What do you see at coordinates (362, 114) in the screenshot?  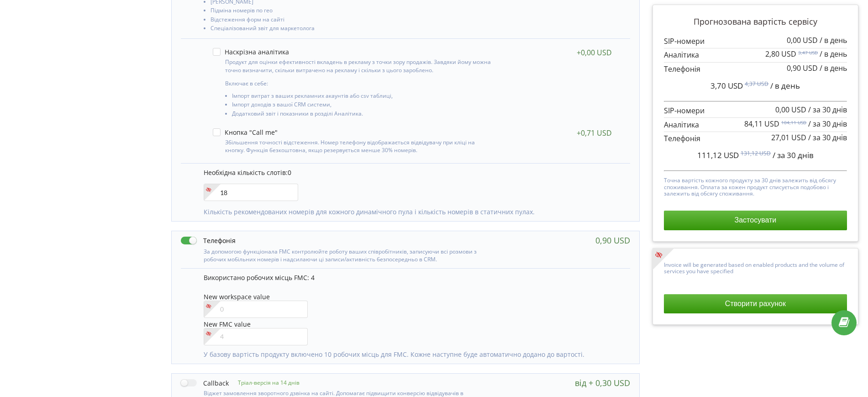 I see `li: Додатковий звіт і показники в розділі Аналітика.` at bounding box center [362, 114].